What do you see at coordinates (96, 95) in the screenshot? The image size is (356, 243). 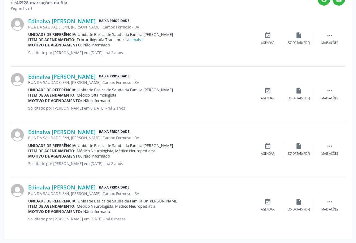 I see `span: Médico Oftalmologista` at bounding box center [96, 95].